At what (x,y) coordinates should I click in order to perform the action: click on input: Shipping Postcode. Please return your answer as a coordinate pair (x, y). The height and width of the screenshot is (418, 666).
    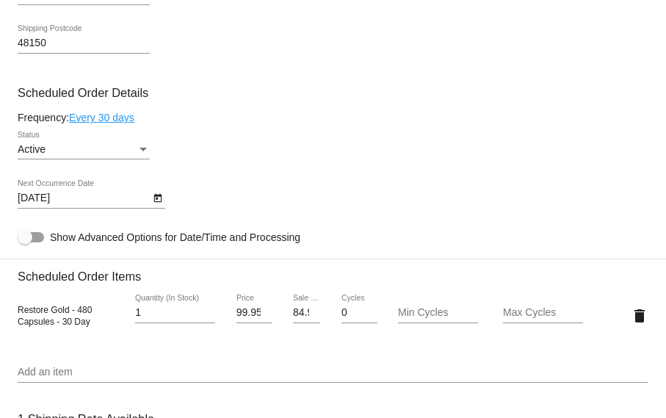
    Looking at the image, I should click on (84, 43).